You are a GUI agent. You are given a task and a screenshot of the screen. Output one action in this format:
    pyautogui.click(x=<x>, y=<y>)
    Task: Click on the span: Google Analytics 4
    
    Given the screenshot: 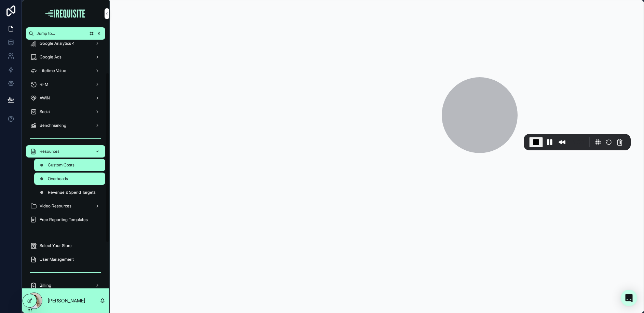 What is the action you would take?
    pyautogui.click(x=57, y=43)
    